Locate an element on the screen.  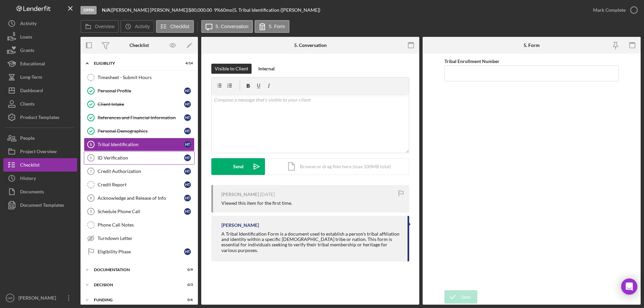
div: Grants is located at coordinates (27, 51).